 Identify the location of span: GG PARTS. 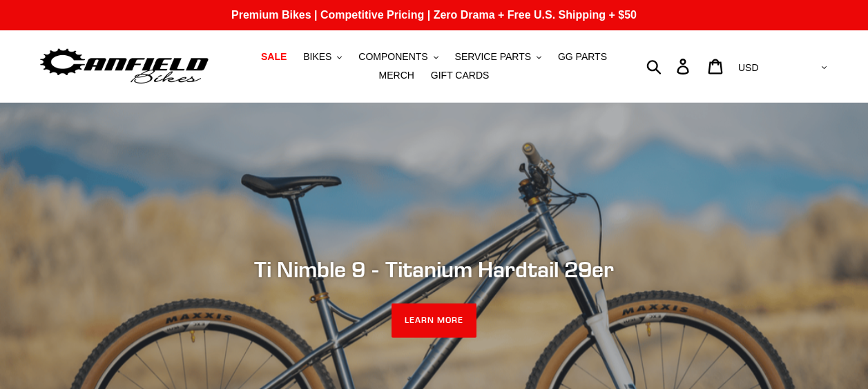
(582, 57).